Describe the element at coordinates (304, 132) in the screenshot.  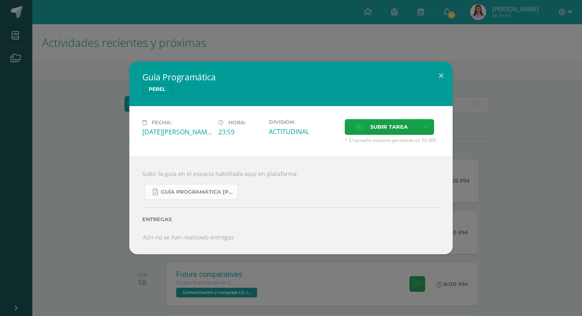
I see `div: ACTITUDINAL` at that location.